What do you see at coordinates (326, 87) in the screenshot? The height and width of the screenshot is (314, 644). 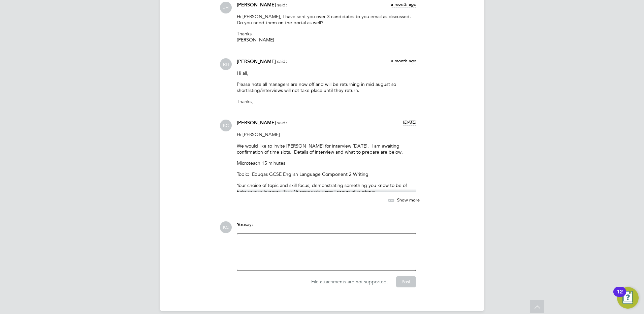 I see `p: Please note all managers are now off and will be returning in mid august so shortlisting/intervie...` at bounding box center [326, 87].